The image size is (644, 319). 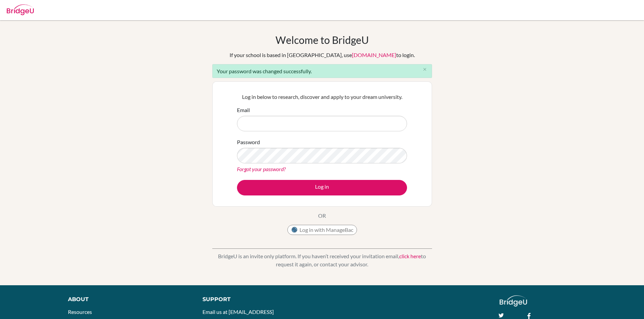 I want to click on i: close, so click(x=424, y=69).